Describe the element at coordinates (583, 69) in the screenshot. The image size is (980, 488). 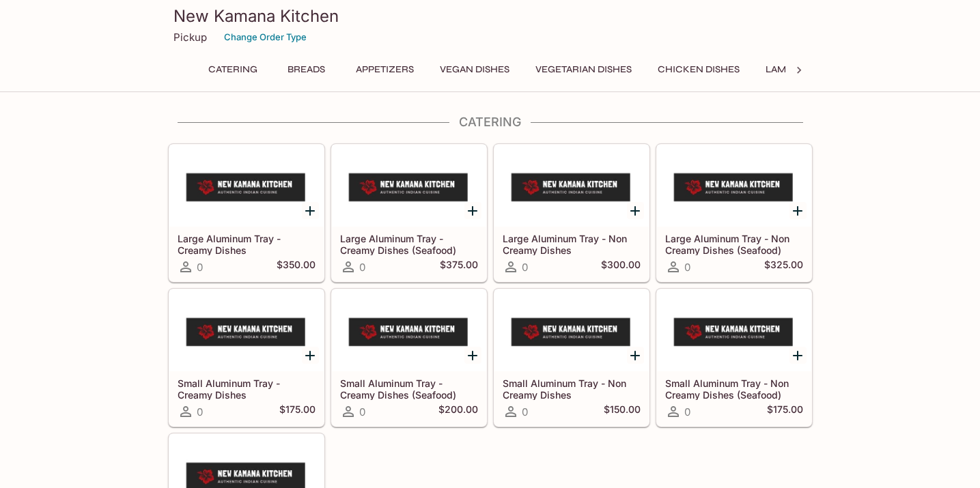
I see `button: Vegetarian Dishes` at that location.